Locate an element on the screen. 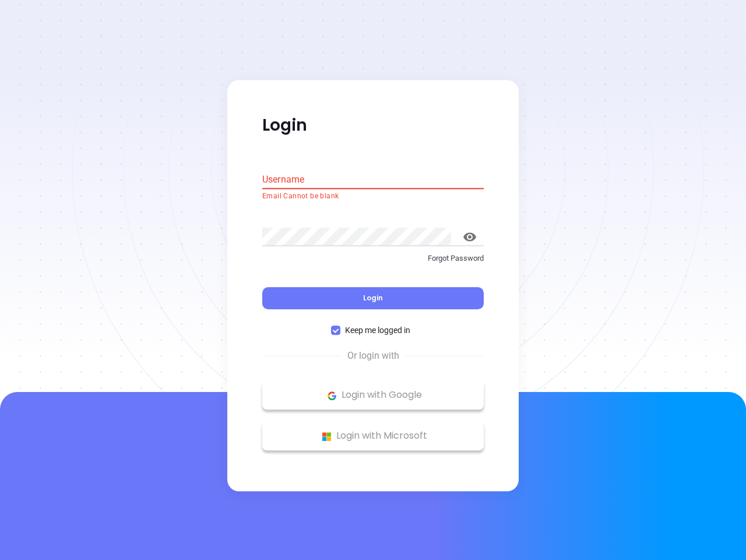 This screenshot has height=560, width=746. span: Login is located at coordinates (373, 298).